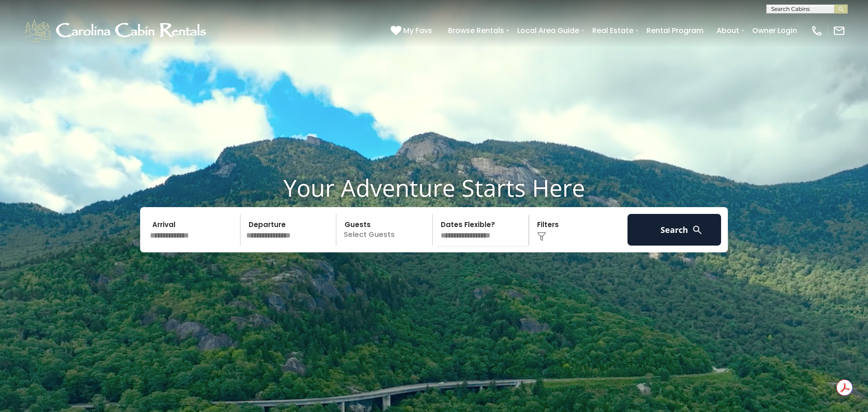 The width and height of the screenshot is (868, 412). Describe the element at coordinates (434, 188) in the screenshot. I see `h1: Your Adventure Starts Here` at that location.